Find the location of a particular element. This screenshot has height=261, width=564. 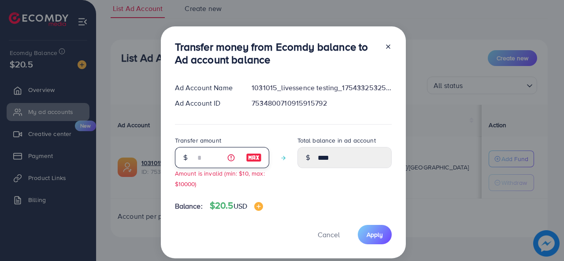

label: Transfer amount is located at coordinates (198, 141).